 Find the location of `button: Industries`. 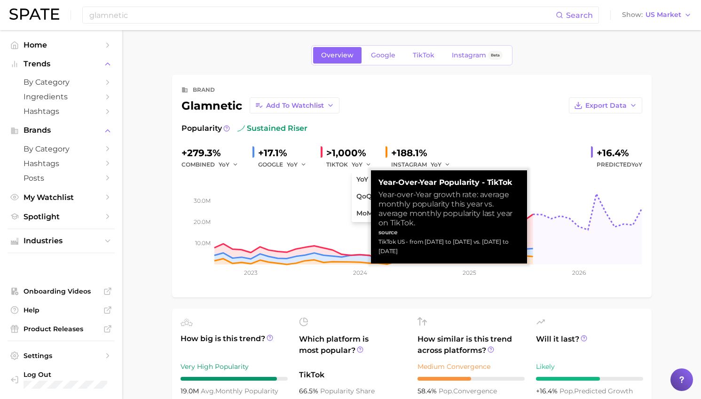

button: Industries is located at coordinates (61, 241).